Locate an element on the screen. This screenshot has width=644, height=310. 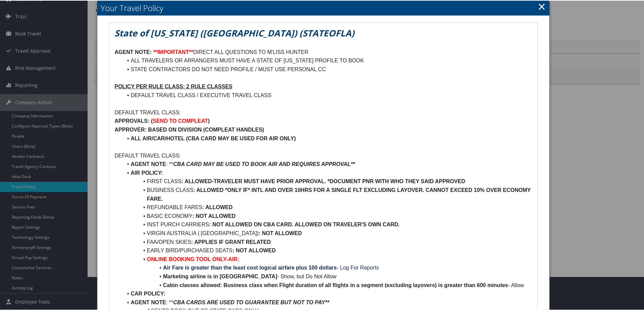
span: - Log For Reports is located at coordinates (358, 267).